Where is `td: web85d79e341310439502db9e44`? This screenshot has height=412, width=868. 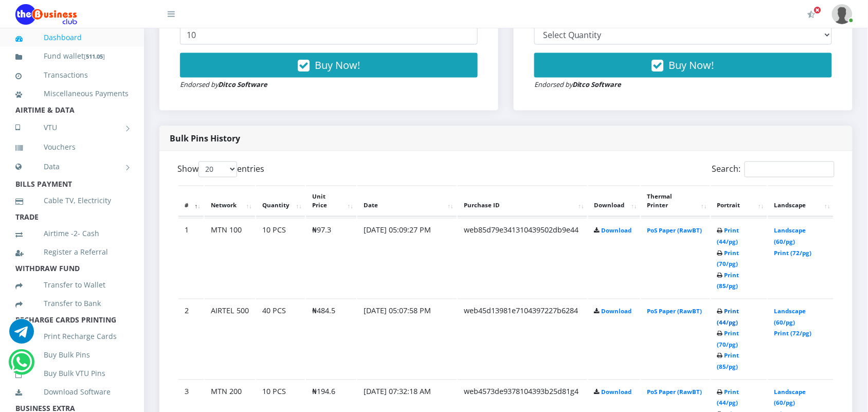 td: web85d79e341310439502db9e44 is located at coordinates (522, 257).